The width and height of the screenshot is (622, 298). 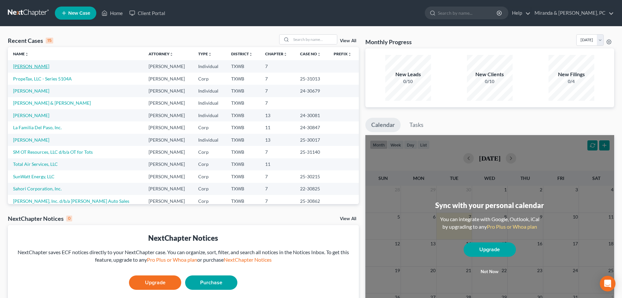 What do you see at coordinates (312, 152) in the screenshot?
I see `td: 25-31140` at bounding box center [312, 152].